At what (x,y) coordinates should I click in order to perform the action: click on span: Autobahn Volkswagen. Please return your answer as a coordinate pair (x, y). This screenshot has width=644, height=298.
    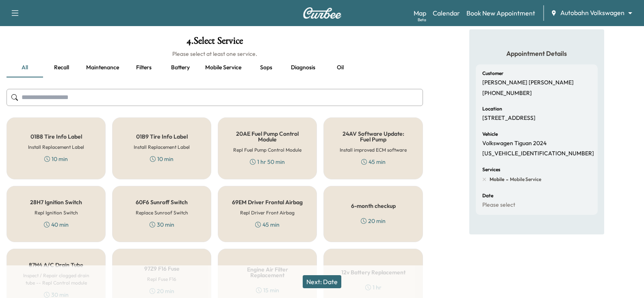
    Looking at the image, I should click on (592, 12).